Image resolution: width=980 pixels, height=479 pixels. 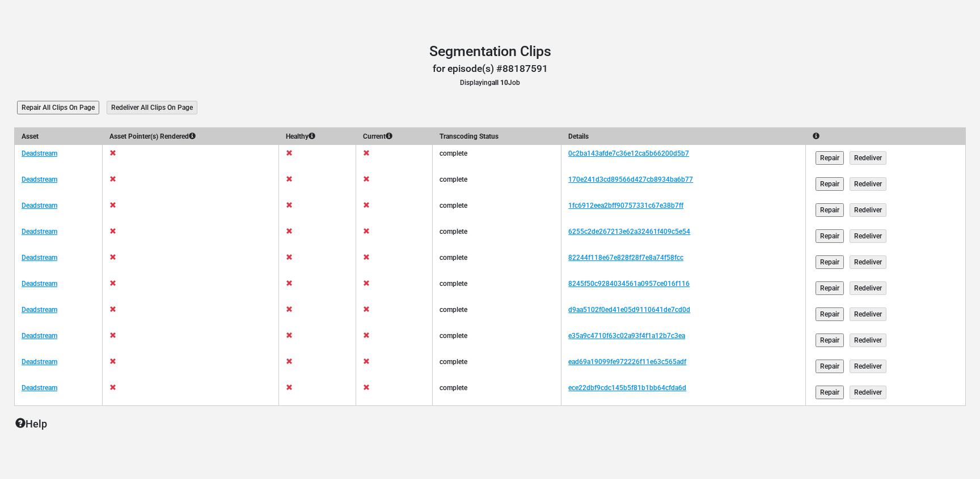 What do you see at coordinates (490, 65) in the screenshot?
I see `header: Displaying Job` at bounding box center [490, 65].